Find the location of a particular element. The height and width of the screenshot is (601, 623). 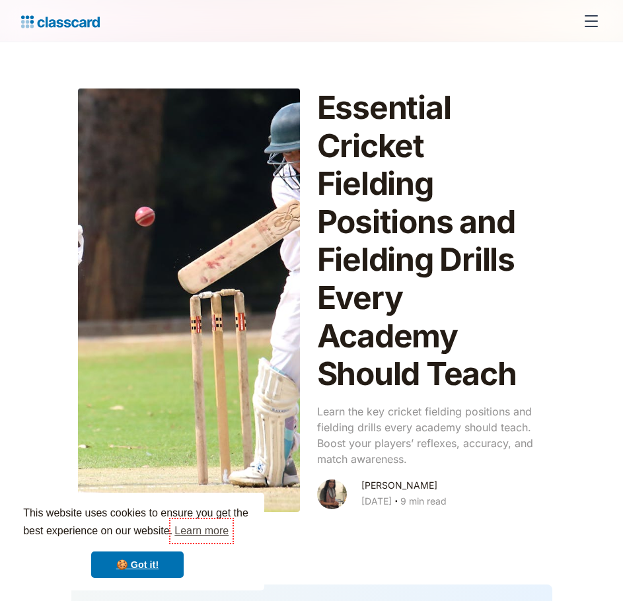

div: 9 min read is located at coordinates (423, 501).